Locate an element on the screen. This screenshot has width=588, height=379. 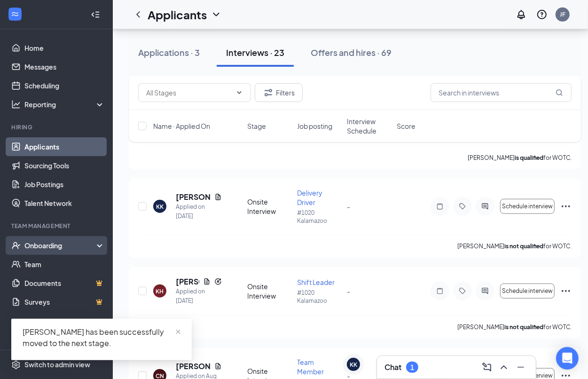
svg: Analysis is located at coordinates (16, 105).